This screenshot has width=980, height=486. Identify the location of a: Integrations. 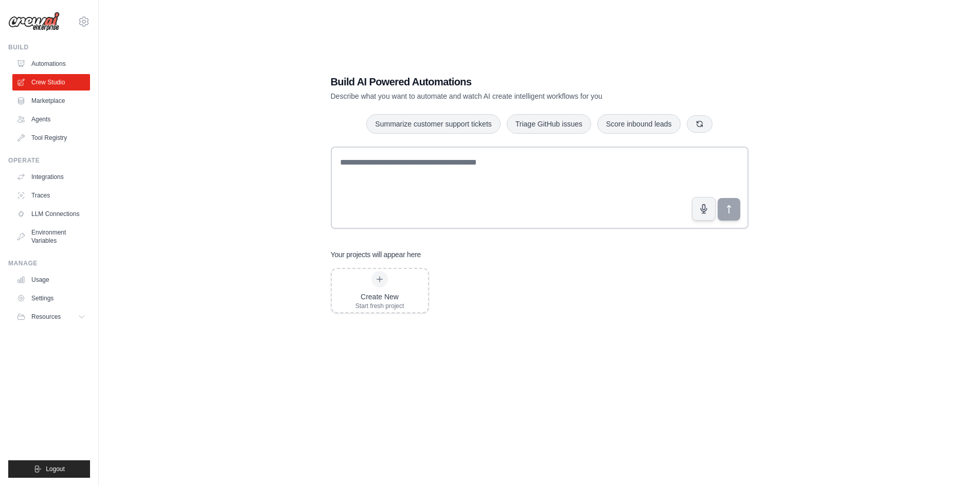
(51, 177).